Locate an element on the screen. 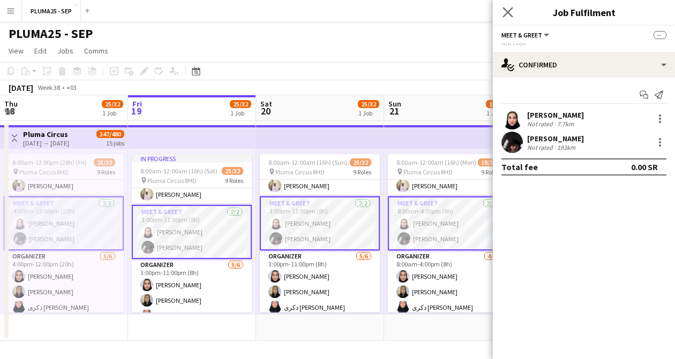  a: Edit is located at coordinates (40, 51).